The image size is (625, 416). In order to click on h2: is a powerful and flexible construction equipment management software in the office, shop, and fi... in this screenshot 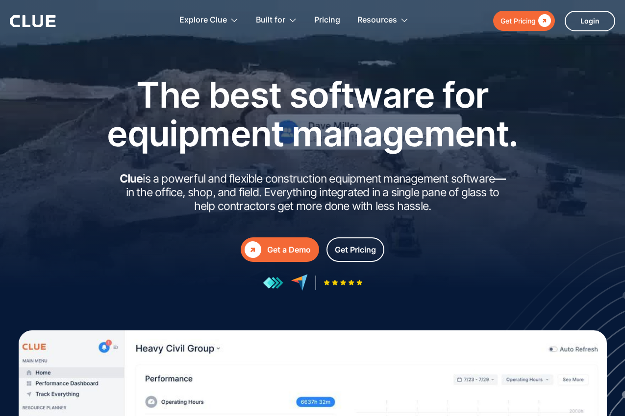, I will do `click(313, 193)`.